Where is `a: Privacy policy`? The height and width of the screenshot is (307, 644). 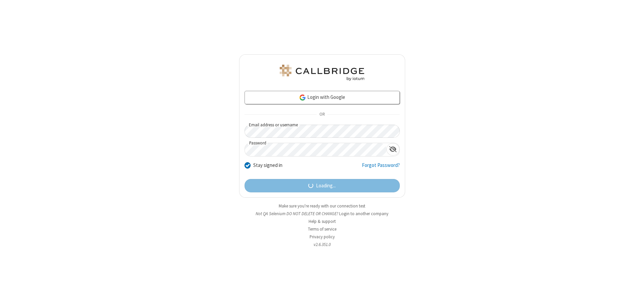 a: Privacy policy is located at coordinates (322, 237).